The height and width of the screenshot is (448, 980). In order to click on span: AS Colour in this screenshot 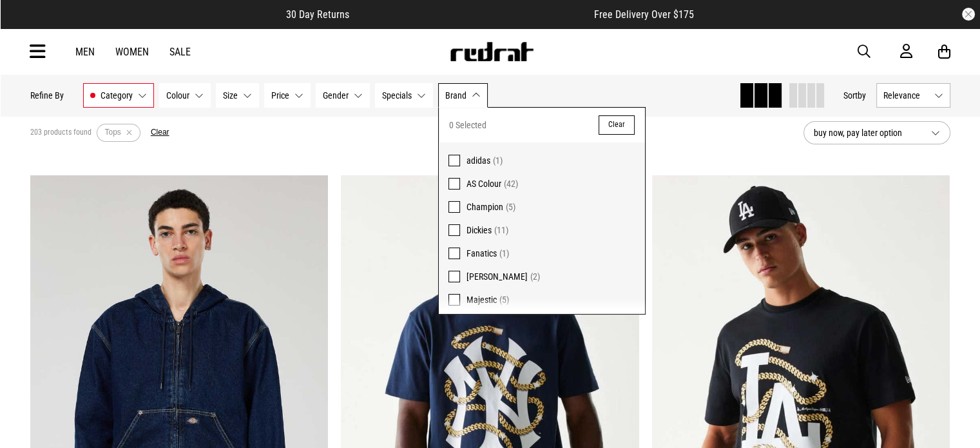, I will do `click(484, 184)`.